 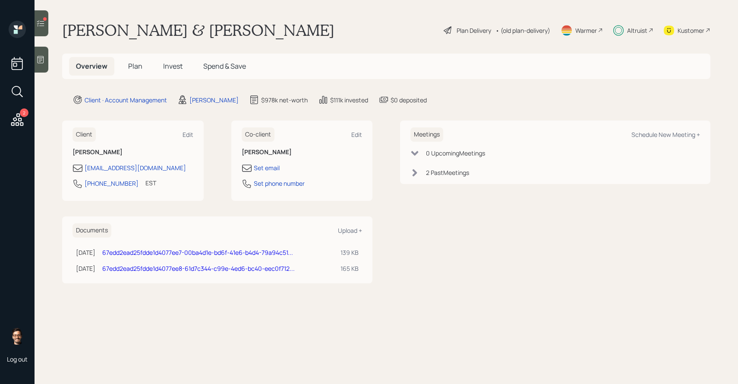 I want to click on span: Plan, so click(x=135, y=66).